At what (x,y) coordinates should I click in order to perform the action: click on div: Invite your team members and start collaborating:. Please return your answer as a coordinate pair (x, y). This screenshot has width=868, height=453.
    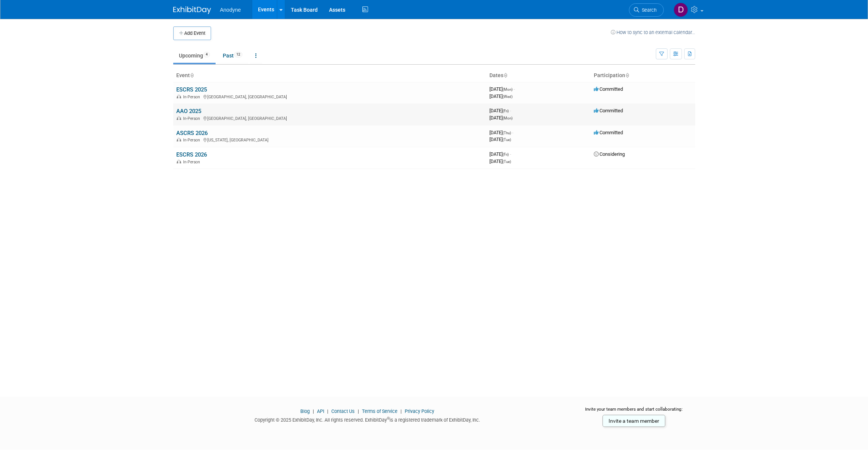
    Looking at the image, I should click on (634, 412).